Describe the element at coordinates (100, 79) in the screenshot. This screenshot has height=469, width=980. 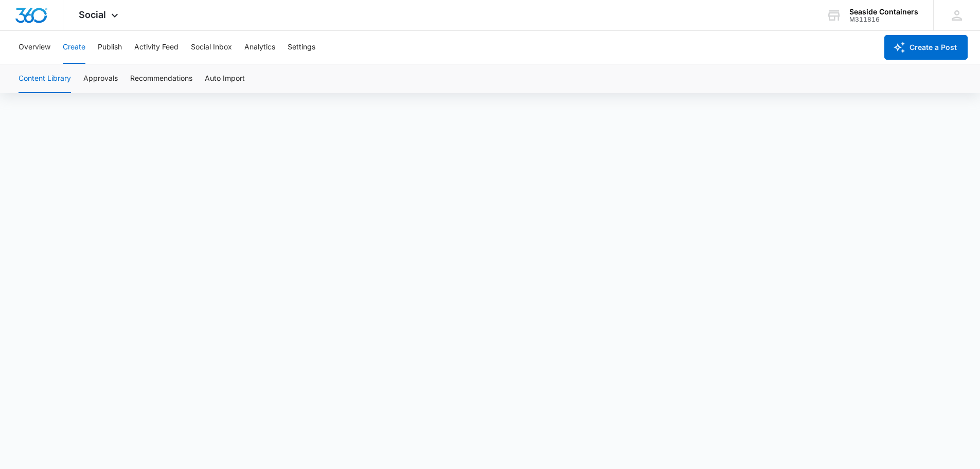
I see `button: Approvals` at that location.